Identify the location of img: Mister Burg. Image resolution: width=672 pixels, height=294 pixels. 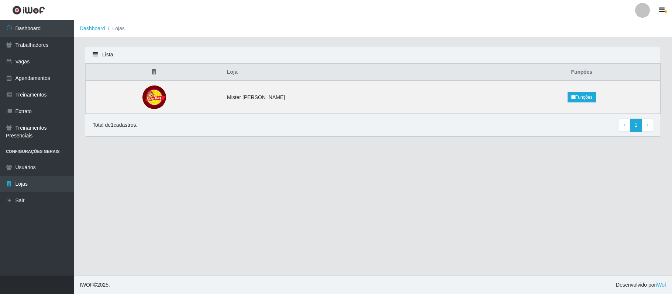
(154, 97).